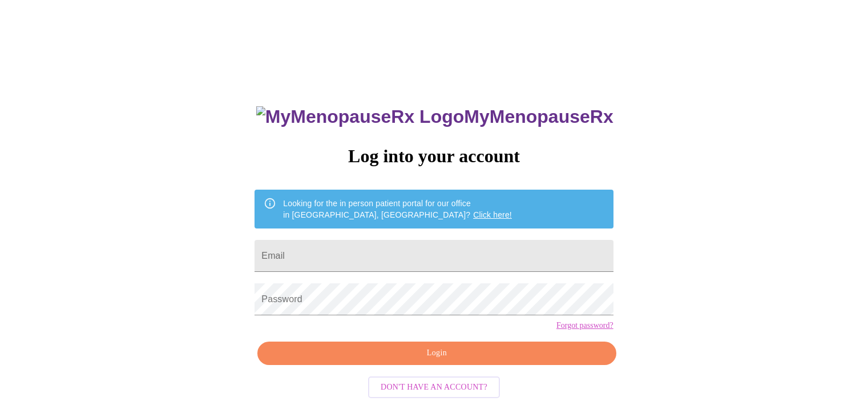 This screenshot has height=417, width=868. What do you see at coordinates (434, 385) in the screenshot?
I see `a: Don't have an account?` at bounding box center [434, 385].